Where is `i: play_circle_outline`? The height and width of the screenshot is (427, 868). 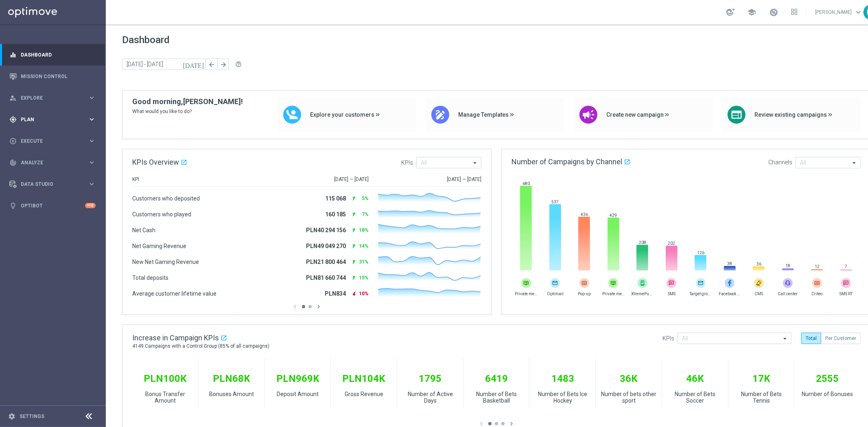 i: play_circle_outline is located at coordinates (13, 141).